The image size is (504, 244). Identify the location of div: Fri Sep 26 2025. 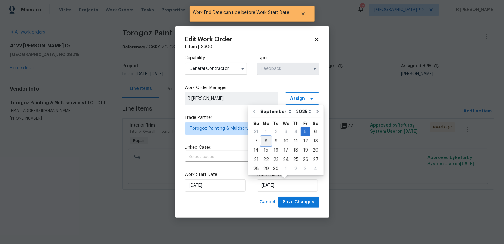
(305, 160).